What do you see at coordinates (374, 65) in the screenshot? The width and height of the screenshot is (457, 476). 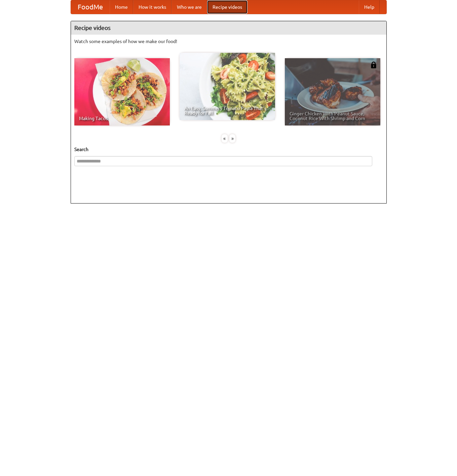 I see `img: 483408.png` at bounding box center [374, 65].